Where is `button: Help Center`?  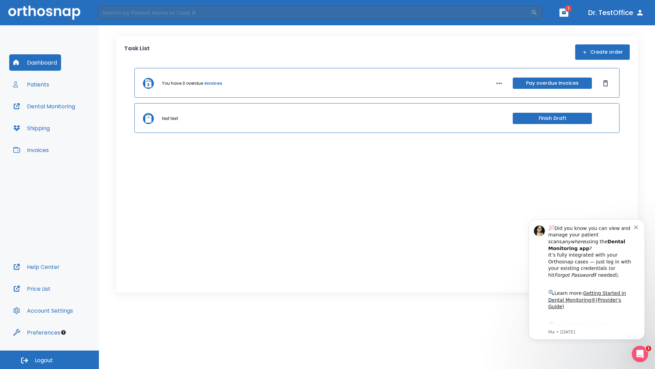 button: Help Center is located at coordinates (37, 267).